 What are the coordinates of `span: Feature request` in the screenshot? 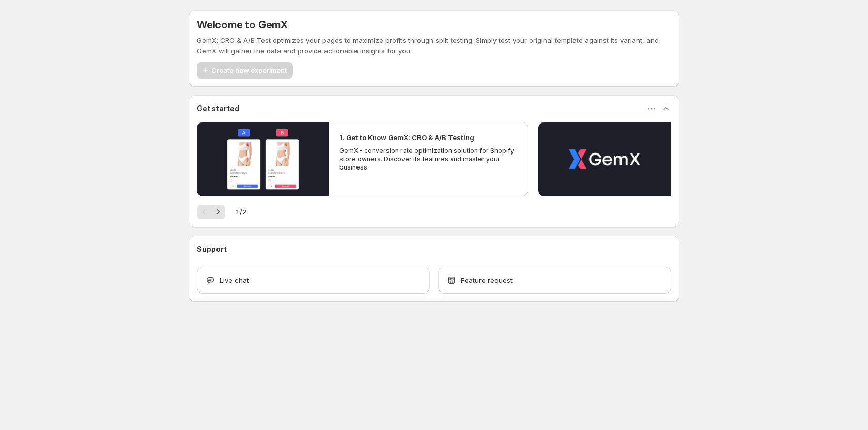 It's located at (487, 280).